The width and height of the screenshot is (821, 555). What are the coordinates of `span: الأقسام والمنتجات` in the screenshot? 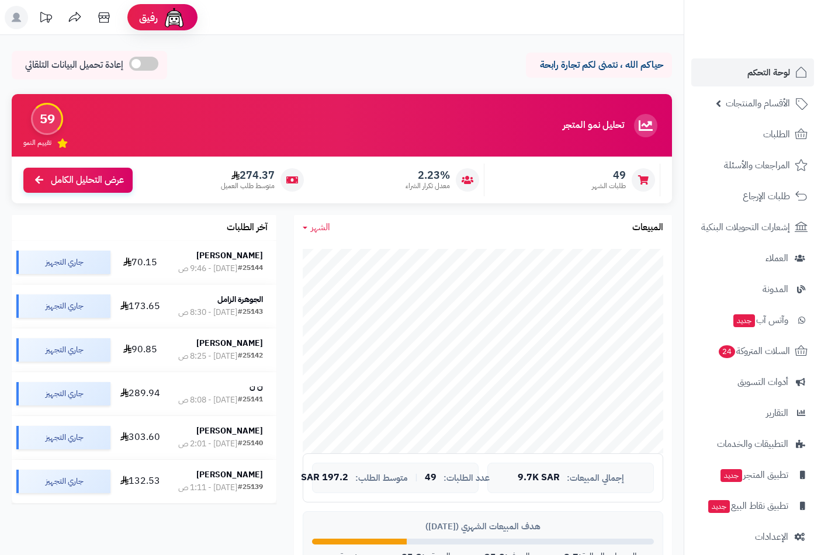 It's located at (758, 103).